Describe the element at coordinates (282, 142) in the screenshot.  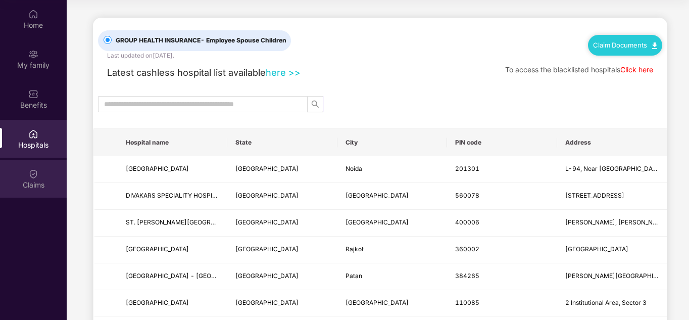
I see `th: State` at that location.